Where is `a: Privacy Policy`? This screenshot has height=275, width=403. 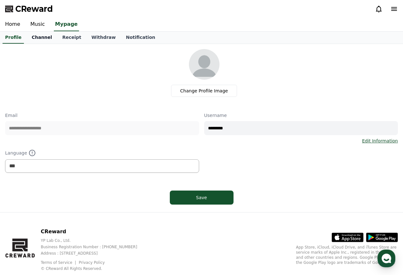 a: Privacy Policy is located at coordinates (92, 263).